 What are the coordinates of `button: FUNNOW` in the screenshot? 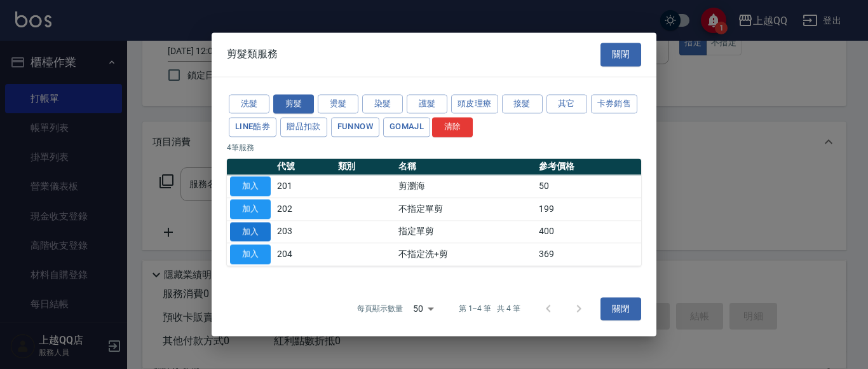 It's located at (355, 127).